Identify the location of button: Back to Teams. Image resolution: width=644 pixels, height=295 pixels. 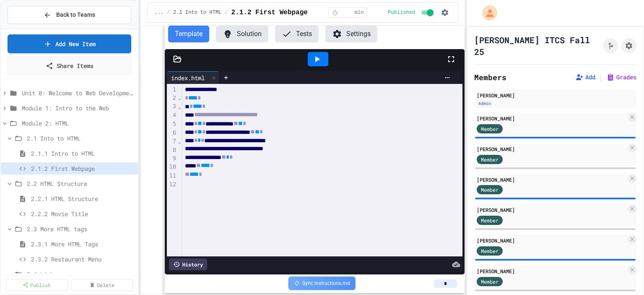
(69, 15).